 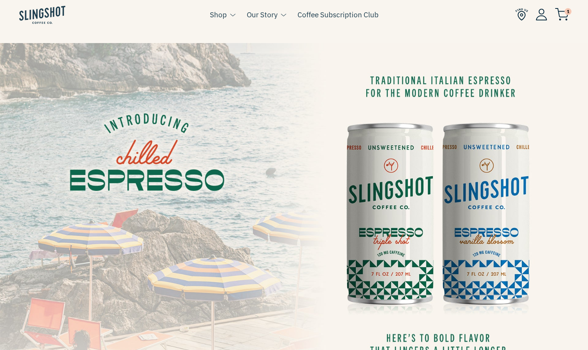 What do you see at coordinates (338, 15) in the screenshot?
I see `a: Coffee Subscription Club` at bounding box center [338, 15].